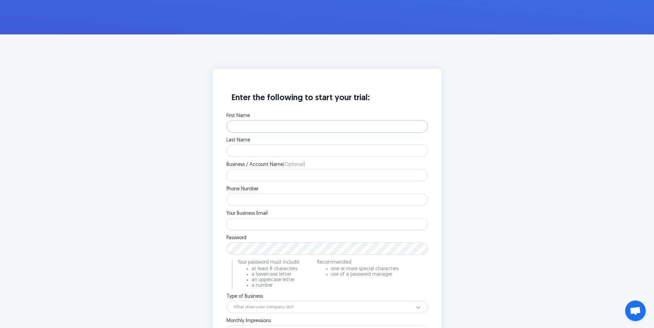  I want to click on label: First Name, so click(327, 116).